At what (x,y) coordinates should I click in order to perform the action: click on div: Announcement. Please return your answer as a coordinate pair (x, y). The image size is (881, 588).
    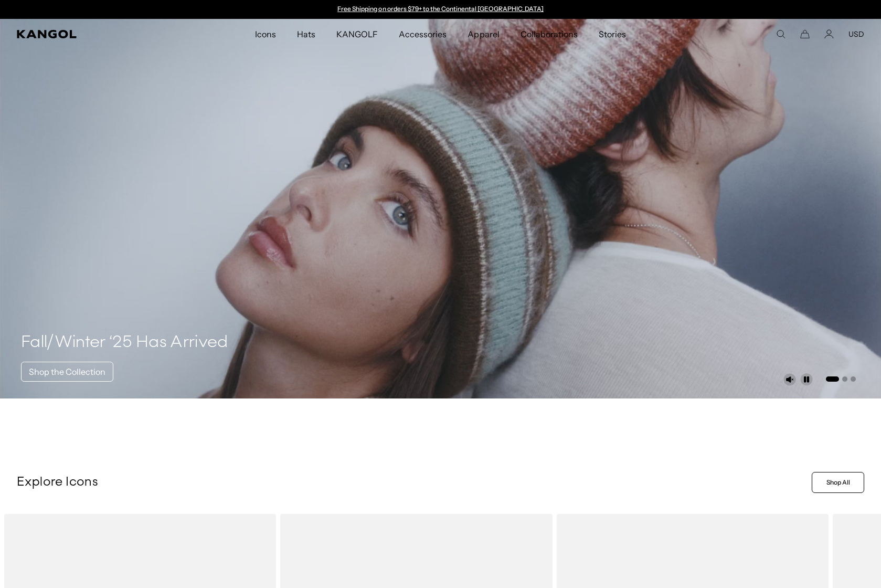
    Looking at the image, I should click on (440, 9).